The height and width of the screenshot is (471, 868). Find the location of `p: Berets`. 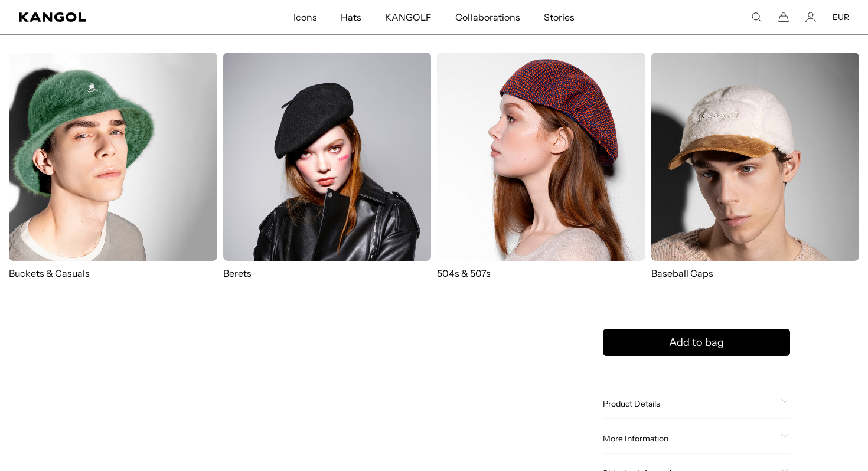

p: Berets is located at coordinates (327, 274).